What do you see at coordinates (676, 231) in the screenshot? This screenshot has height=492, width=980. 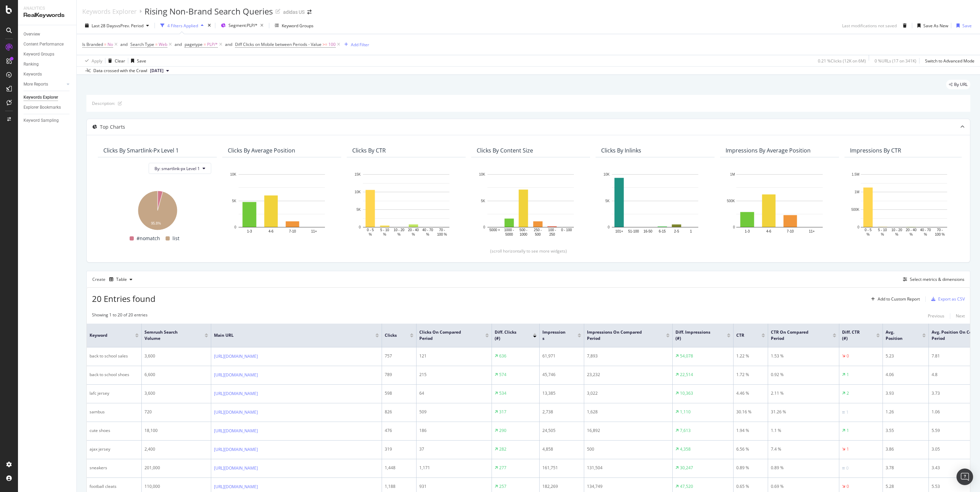 I see `text: 2-5` at bounding box center [676, 231].